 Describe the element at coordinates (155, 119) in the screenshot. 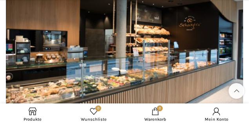

I see `span: Warenkorb` at that location.